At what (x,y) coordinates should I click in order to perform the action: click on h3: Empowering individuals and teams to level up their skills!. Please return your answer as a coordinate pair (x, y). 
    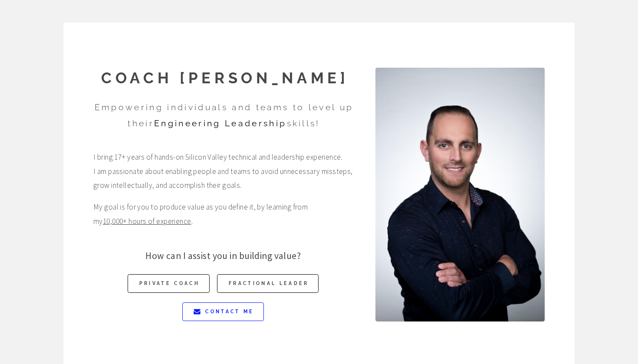
    Looking at the image, I should click on (224, 115).